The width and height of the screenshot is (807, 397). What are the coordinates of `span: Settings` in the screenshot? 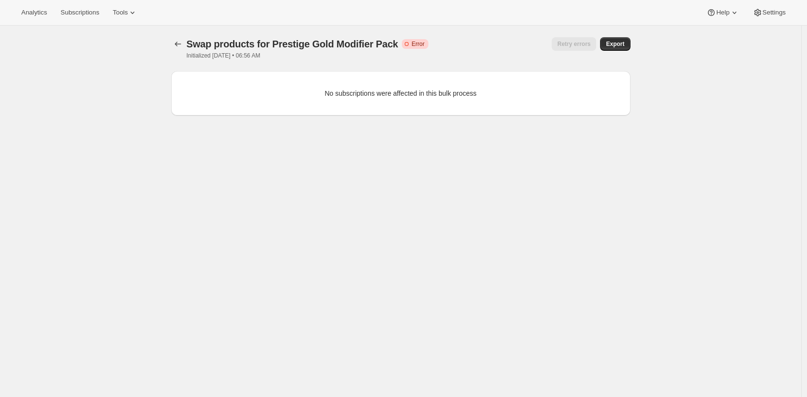 It's located at (775, 13).